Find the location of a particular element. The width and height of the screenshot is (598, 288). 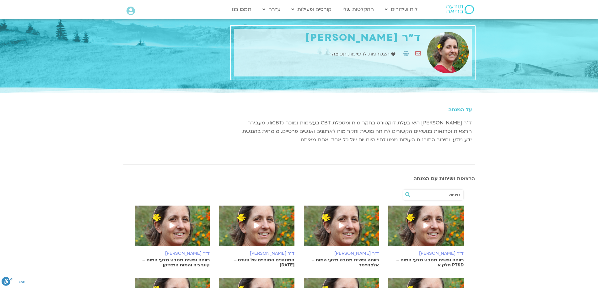

img: תודעה בריאה is located at coordinates (460, 9).